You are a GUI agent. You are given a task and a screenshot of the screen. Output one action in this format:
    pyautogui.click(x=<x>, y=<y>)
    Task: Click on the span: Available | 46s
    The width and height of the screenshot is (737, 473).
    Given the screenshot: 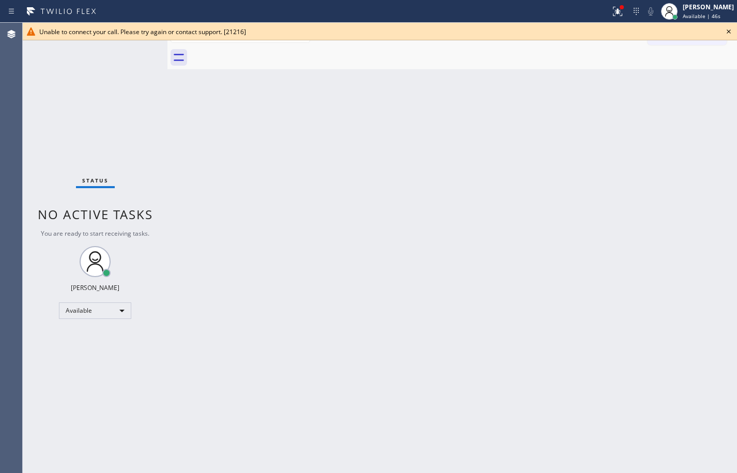 What is the action you would take?
    pyautogui.click(x=701, y=16)
    